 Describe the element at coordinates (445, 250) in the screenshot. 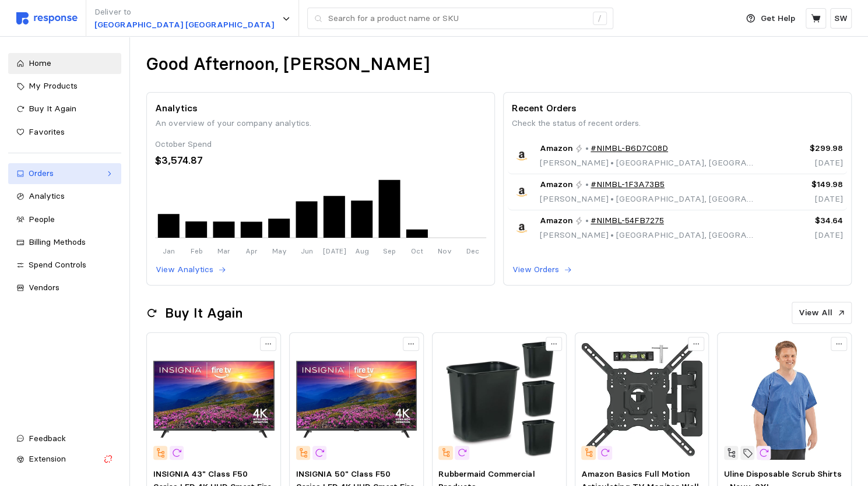

I see `tspan: Nov` at that location.